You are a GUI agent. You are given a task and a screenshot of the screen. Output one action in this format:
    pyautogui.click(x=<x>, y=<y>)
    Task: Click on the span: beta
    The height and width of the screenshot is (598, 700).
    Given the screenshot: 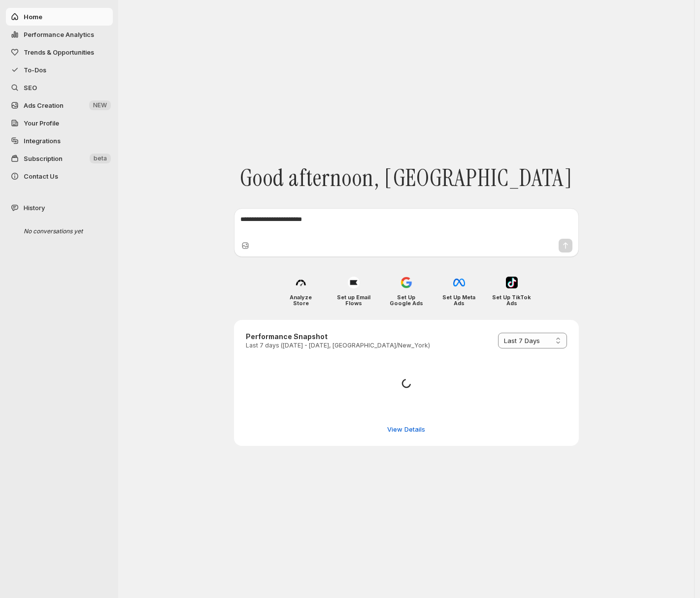 What is the action you would take?
    pyautogui.click(x=100, y=159)
    